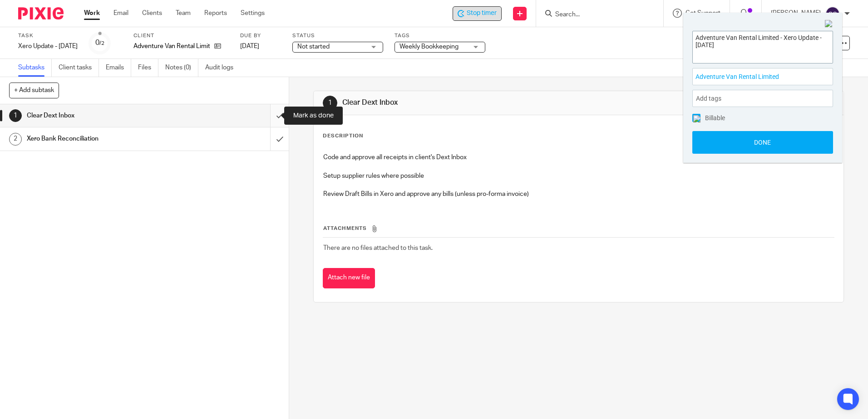  Describe the element at coordinates (753, 77) in the screenshot. I see `span: Adventure Van Rental Limited` at that location.